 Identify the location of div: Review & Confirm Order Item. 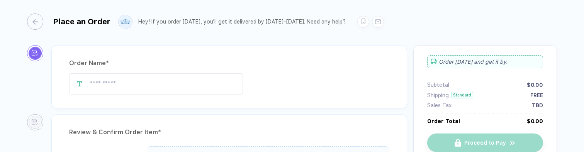
(229, 132).